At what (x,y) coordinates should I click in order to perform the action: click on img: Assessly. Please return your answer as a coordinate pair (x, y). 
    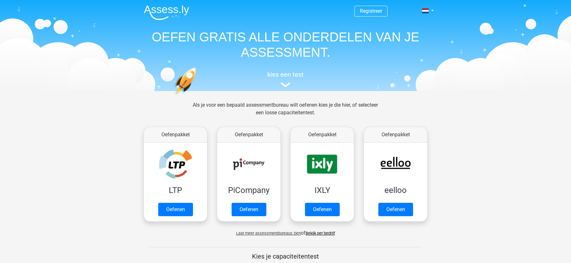
    Looking at the image, I should click on (166, 12).